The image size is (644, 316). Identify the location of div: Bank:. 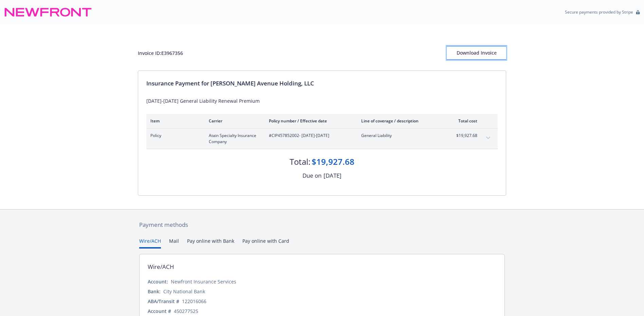
(154, 291).